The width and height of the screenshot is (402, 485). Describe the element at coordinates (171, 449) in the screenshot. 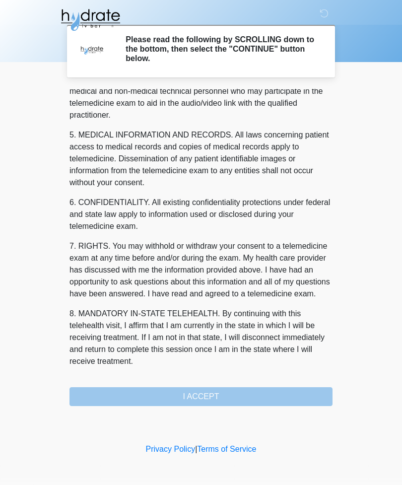

I see `a: Privacy Policy` at that location.